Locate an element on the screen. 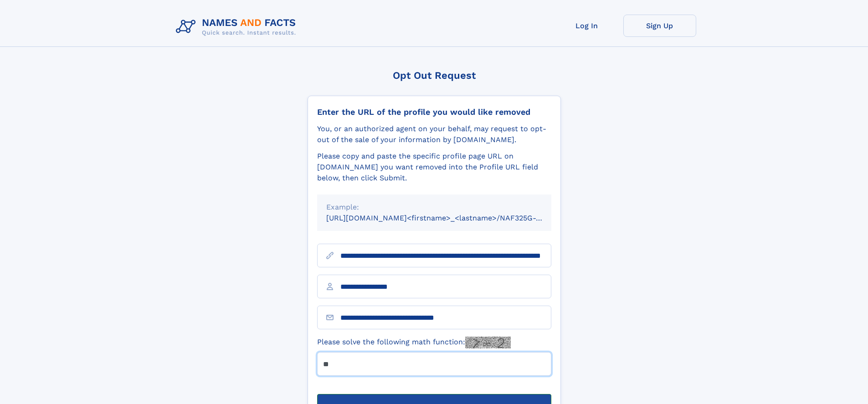  a: Log In is located at coordinates (587, 25).